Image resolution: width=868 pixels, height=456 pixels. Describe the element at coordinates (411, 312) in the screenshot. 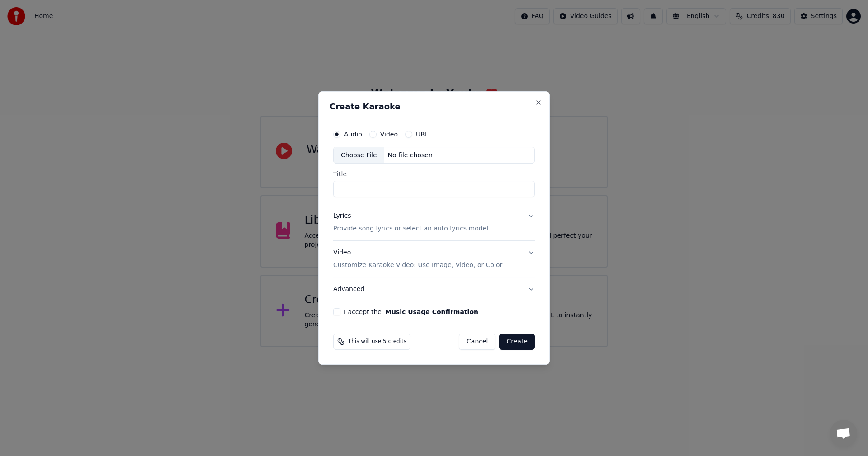

I see `label: I accept the` at that location.